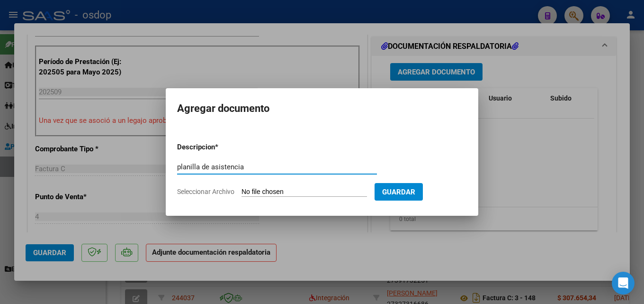  What do you see at coordinates (322, 108) in the screenshot?
I see `h2: Agregar documento` at bounding box center [322, 108].